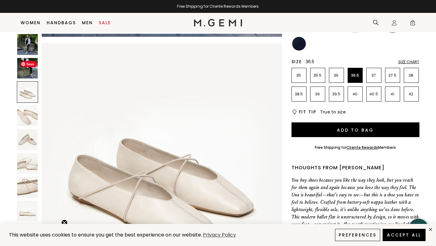 The image size is (436, 246). Describe the element at coordinates (356, 130) in the screenshot. I see `button: Add to Bag` at that location.